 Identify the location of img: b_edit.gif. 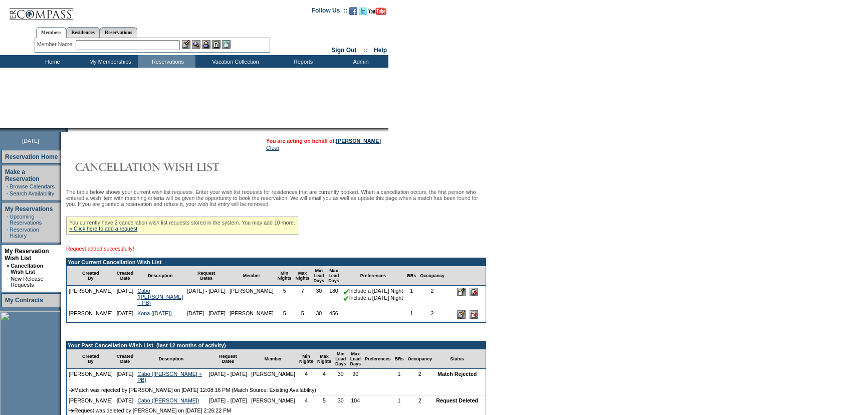
(186, 44).